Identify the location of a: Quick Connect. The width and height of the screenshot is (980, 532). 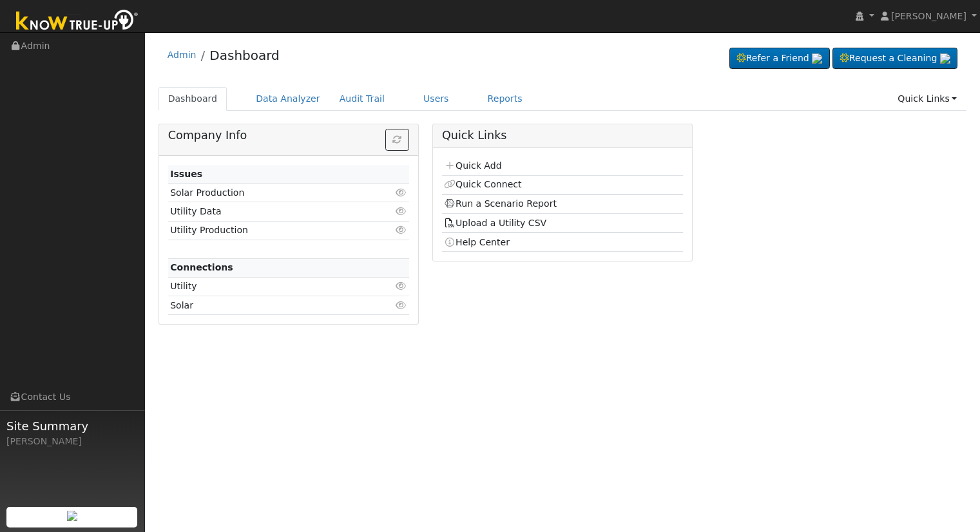
(483, 184).